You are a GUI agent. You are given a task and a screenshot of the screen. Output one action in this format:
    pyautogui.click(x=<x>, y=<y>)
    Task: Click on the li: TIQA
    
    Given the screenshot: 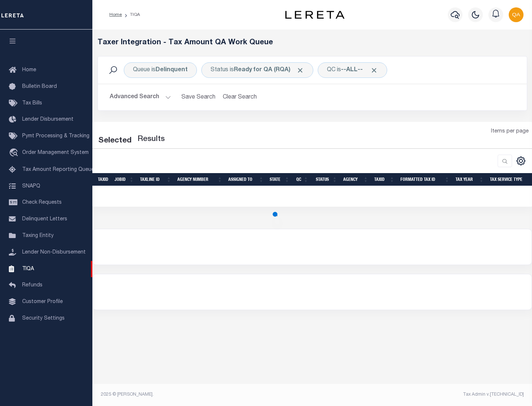 What is the action you would take?
    pyautogui.click(x=131, y=15)
    